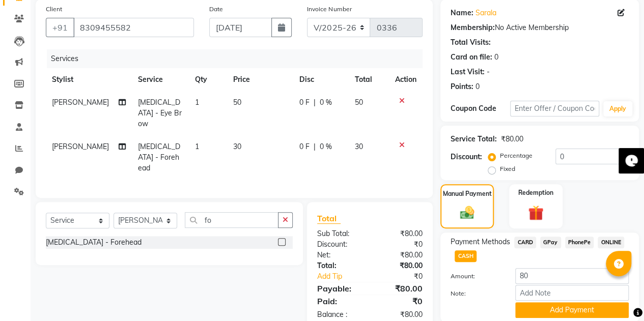 The height and width of the screenshot is (321, 644). Describe the element at coordinates (571, 293) in the screenshot. I see `input: Add Note` at that location.